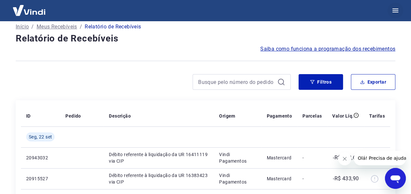  I want to click on img: Vindi, so click(29, 10).